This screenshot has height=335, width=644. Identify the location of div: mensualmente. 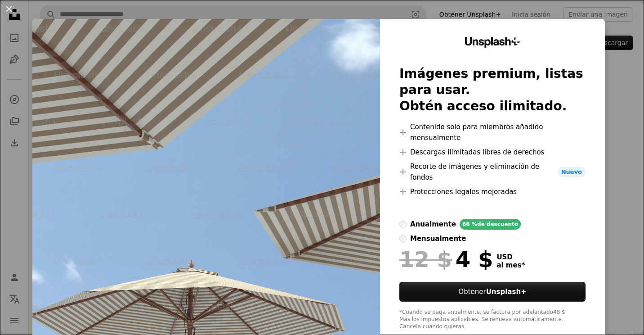
(438, 239).